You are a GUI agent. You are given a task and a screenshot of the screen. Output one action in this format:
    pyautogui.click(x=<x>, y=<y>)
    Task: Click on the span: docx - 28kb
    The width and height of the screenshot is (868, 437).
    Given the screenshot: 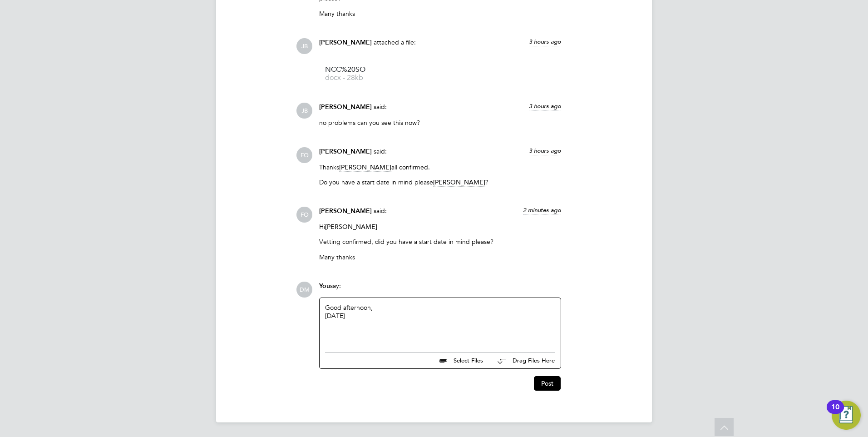 What is the action you would take?
    pyautogui.click(x=361, y=78)
    